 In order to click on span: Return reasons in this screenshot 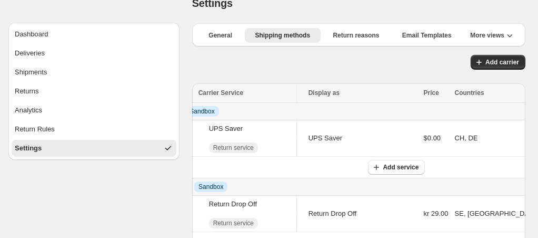, I will do `click(356, 35)`.